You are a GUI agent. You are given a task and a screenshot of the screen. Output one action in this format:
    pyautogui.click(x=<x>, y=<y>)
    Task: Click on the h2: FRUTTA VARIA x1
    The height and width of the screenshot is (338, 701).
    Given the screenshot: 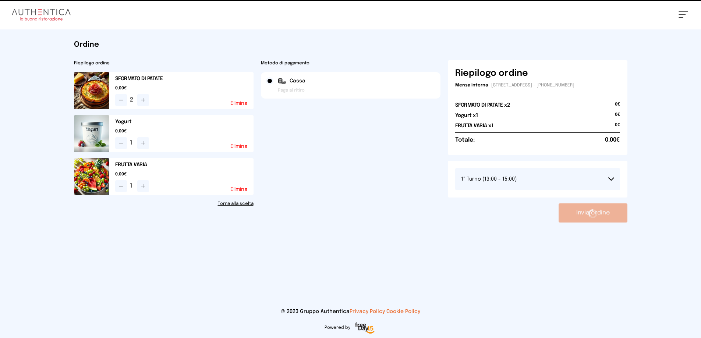 What is the action you would take?
    pyautogui.click(x=474, y=126)
    